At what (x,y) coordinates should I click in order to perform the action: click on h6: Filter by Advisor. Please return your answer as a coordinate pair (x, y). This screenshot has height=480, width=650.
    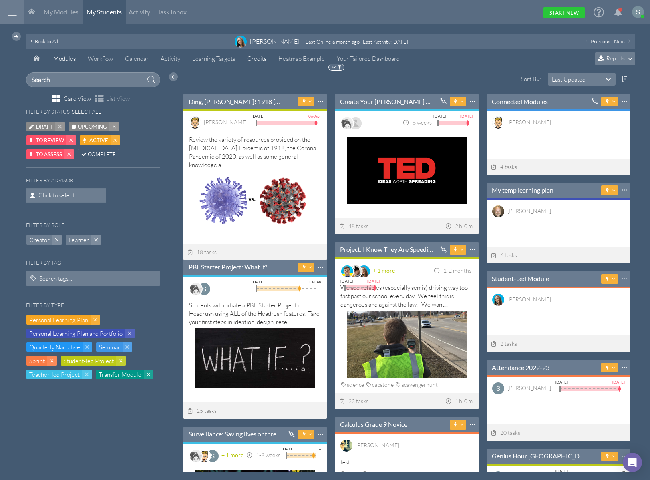
    Looking at the image, I should click on (50, 180).